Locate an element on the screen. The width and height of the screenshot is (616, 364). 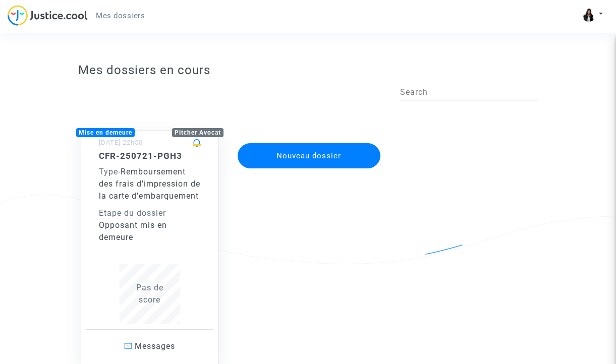
span: Mes dossiers is located at coordinates (120, 16).